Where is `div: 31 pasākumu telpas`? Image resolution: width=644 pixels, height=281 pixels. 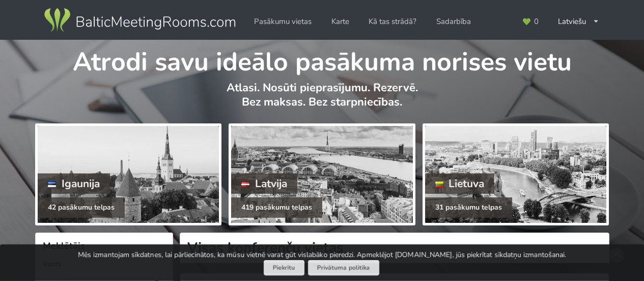 div: 31 pasākumu telpas is located at coordinates (468, 208).